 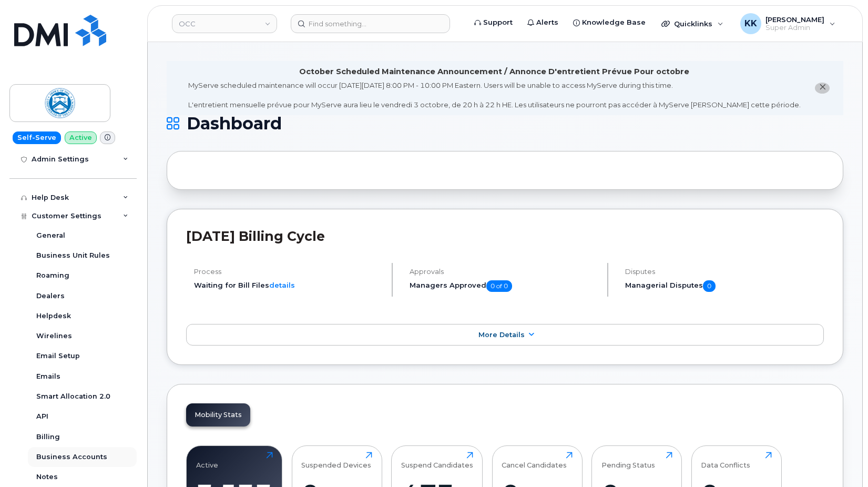 I want to click on div: Active, so click(x=207, y=460).